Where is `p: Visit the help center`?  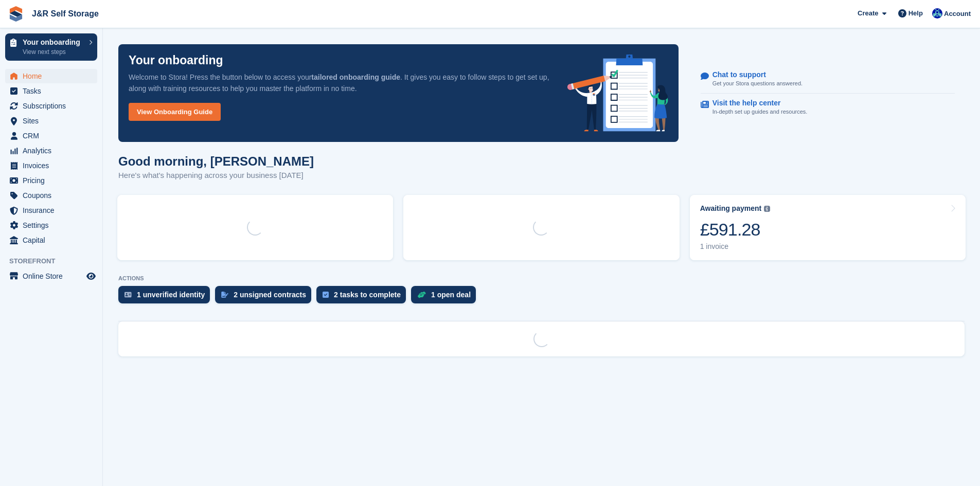 p: Visit the help center is located at coordinates (756, 103).